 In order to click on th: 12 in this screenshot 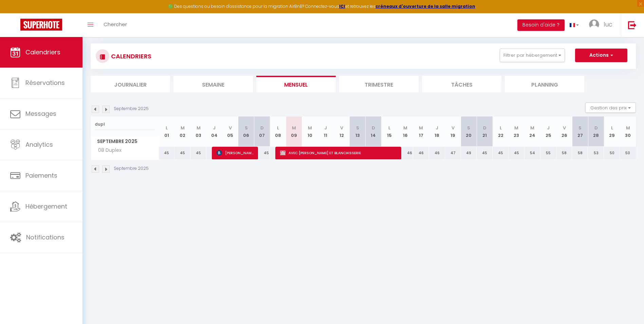, I will do `click(342, 132)`.